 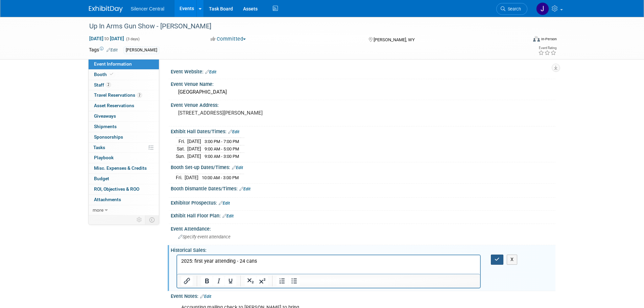 I want to click on a: Travel Reservations2, so click(x=124, y=95).